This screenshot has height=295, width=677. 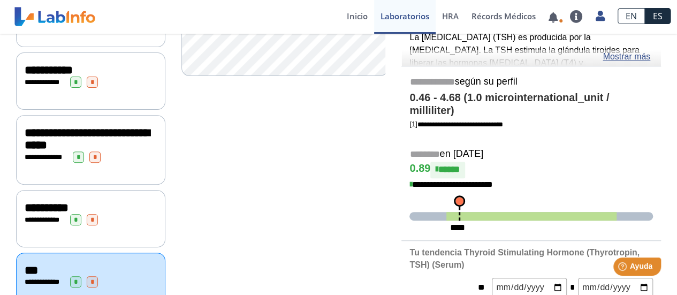 I want to click on h4: 0.89, so click(x=531, y=170).